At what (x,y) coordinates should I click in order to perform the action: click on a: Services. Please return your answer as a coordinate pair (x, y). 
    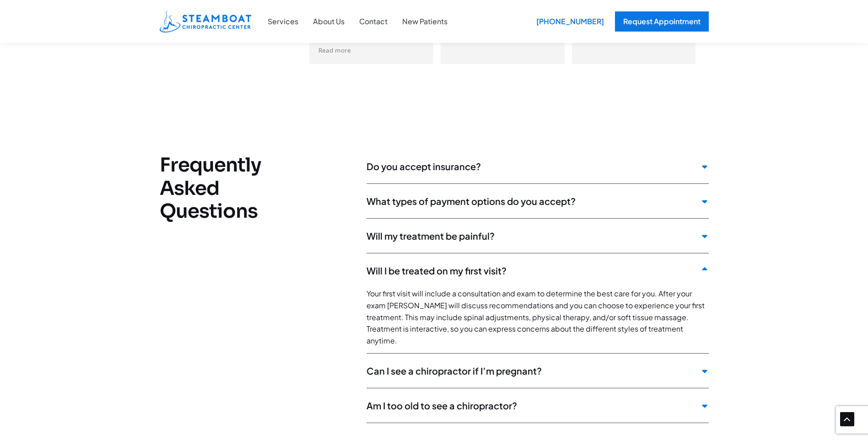
    Looking at the image, I should click on (283, 21).